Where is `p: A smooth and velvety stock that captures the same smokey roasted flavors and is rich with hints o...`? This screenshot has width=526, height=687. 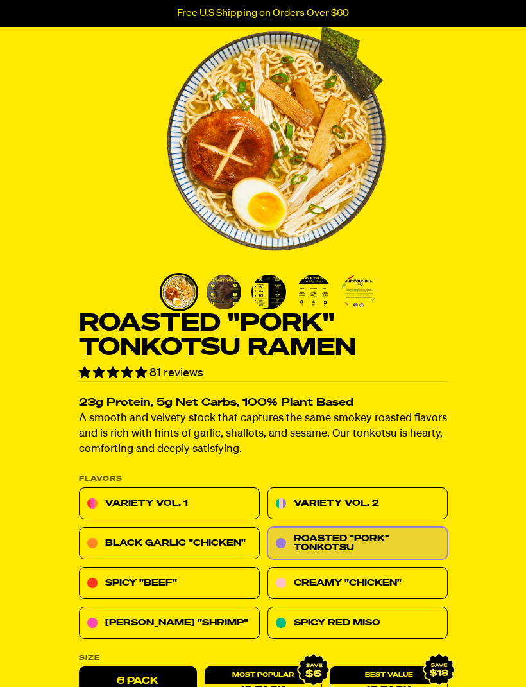 p: A smooth and velvety stock that captures the same smokey roasted flavors and is rich with hints o... is located at coordinates (263, 434).